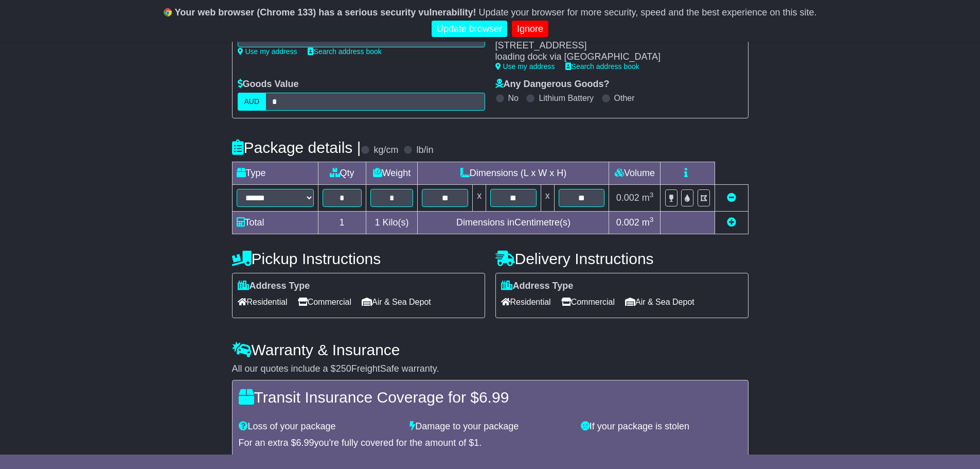 This screenshot has height=469, width=980. Describe the element at coordinates (490, 443) in the screenshot. I see `div: For an extra $ you're fully covered for the amount of $ .` at that location.